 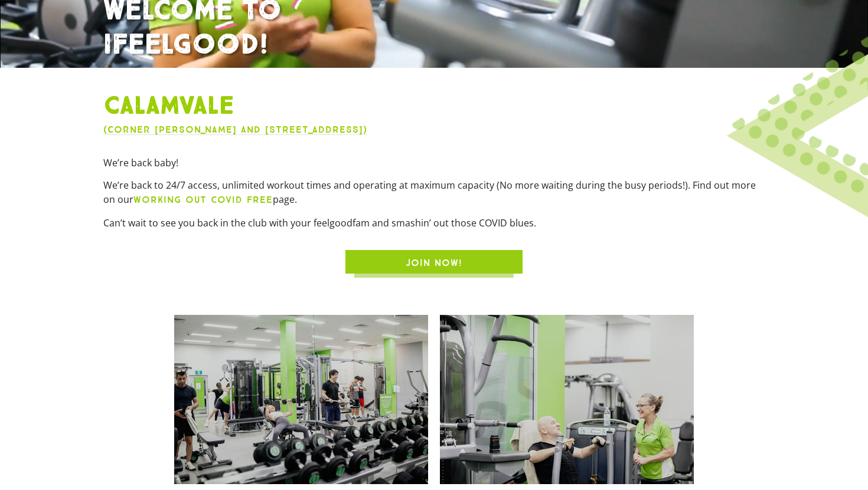 What do you see at coordinates (434, 106) in the screenshot?
I see `h1: Calamvale` at bounding box center [434, 106].